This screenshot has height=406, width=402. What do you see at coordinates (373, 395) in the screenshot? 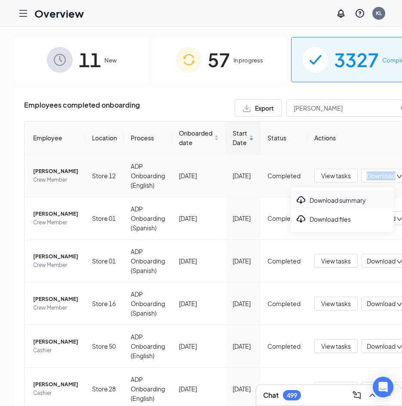
I see `svg: ChevronUp` at bounding box center [373, 395].